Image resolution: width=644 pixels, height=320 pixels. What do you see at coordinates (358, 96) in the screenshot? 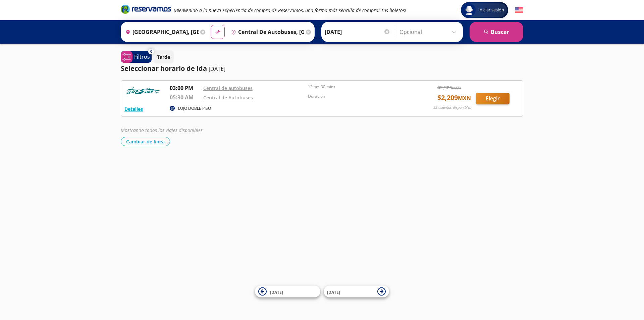
I see `p: Duración` at bounding box center [358, 96].